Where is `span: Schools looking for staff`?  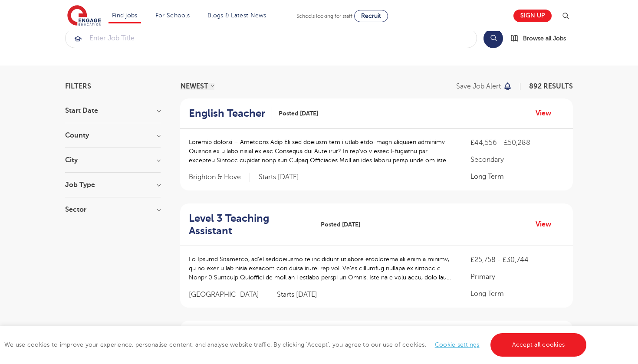
span: Schools looking for staff is located at coordinates (324, 16).